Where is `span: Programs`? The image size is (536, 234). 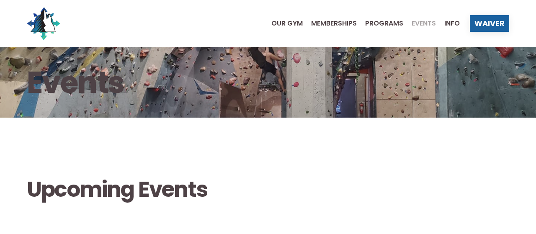
span: Programs is located at coordinates (384, 23).